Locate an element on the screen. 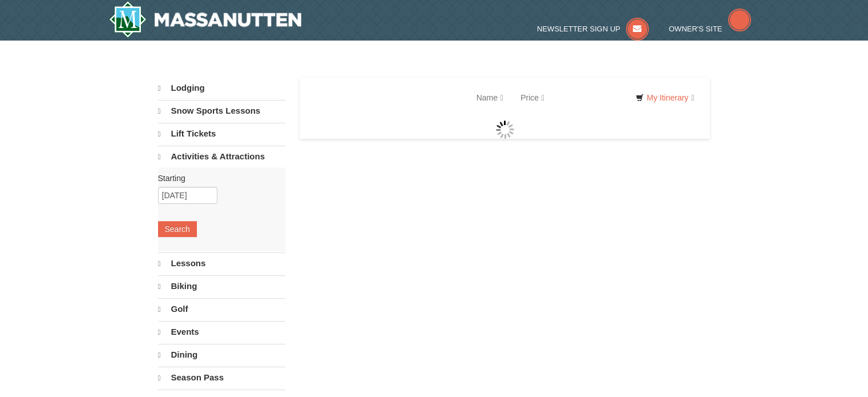  a: Season Pass is located at coordinates (222, 377).